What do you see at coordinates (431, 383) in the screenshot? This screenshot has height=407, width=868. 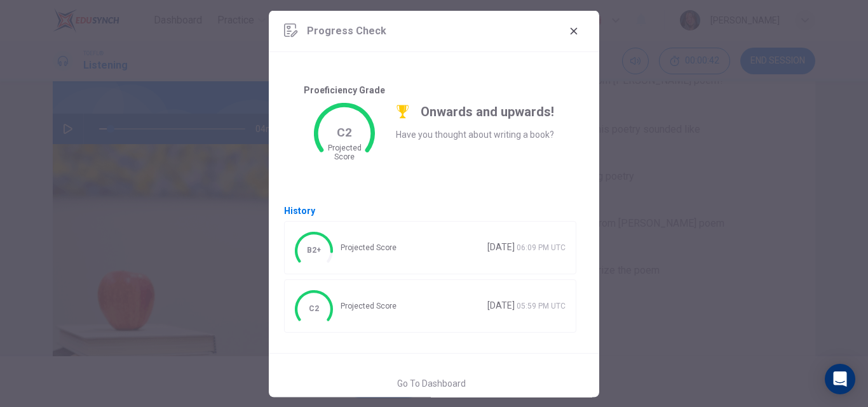 I see `button: Go to Dashboard` at bounding box center [431, 383].